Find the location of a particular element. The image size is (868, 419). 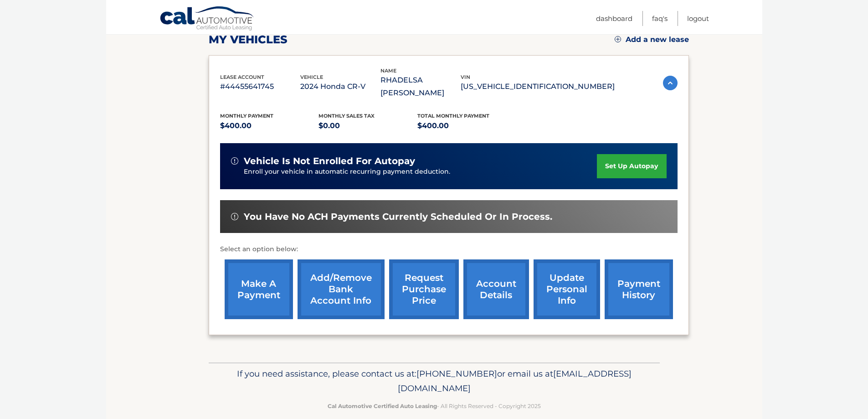

a: FAQ's is located at coordinates (660, 18).